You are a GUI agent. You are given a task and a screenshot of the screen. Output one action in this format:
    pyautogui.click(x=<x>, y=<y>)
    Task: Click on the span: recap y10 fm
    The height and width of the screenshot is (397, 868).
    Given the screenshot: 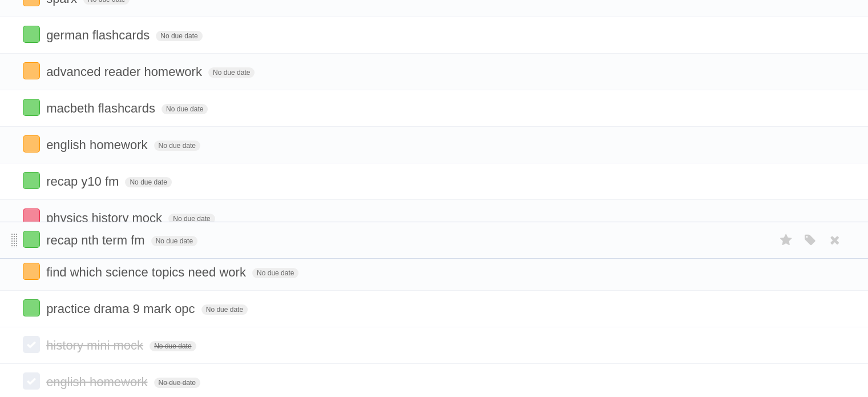 What is the action you would take?
    pyautogui.click(x=84, y=181)
    